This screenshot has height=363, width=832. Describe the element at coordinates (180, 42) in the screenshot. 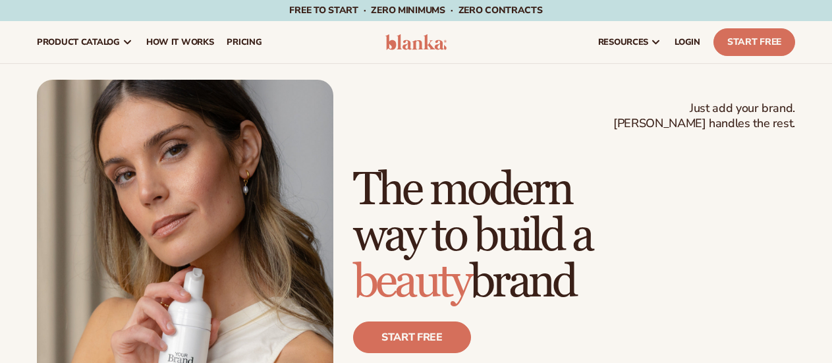

I see `span: How It Works` at that location.